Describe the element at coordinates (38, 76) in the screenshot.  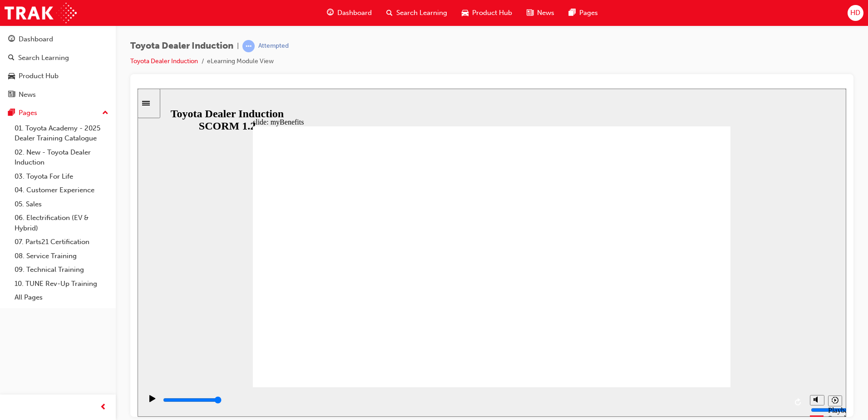
I see `div: Product Hub` at that location.